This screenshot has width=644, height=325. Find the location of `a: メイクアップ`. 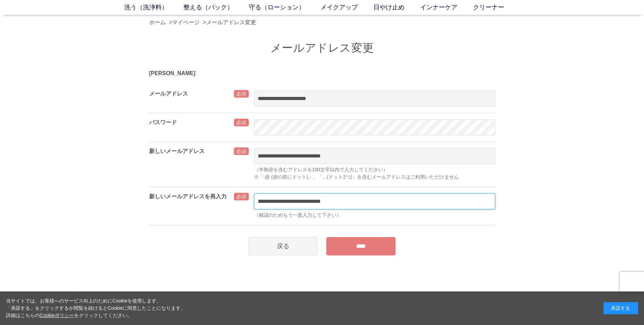

a: メイクアップ is located at coordinates (347, 8).